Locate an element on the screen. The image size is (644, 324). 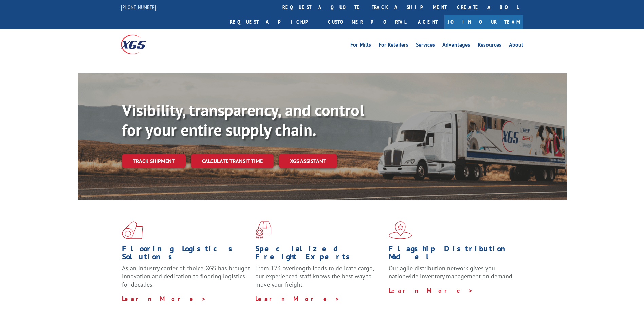
span: Our agile distribution network gives you nationwide inventory management on demand. is located at coordinates (451, 272).